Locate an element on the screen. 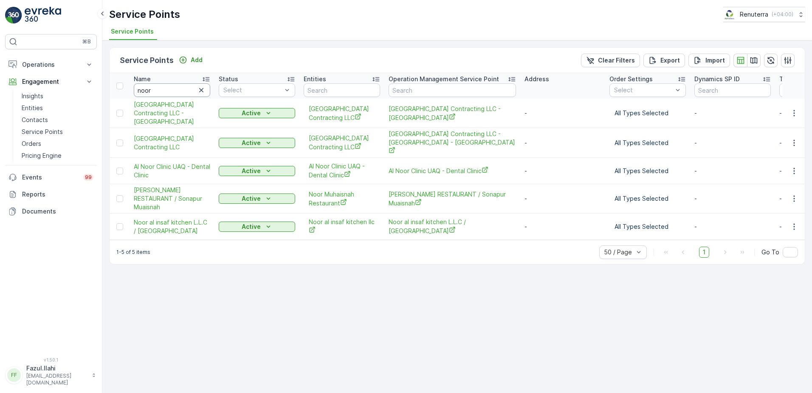 The width and height of the screenshot is (812, 393). button: Add is located at coordinates (191, 60).